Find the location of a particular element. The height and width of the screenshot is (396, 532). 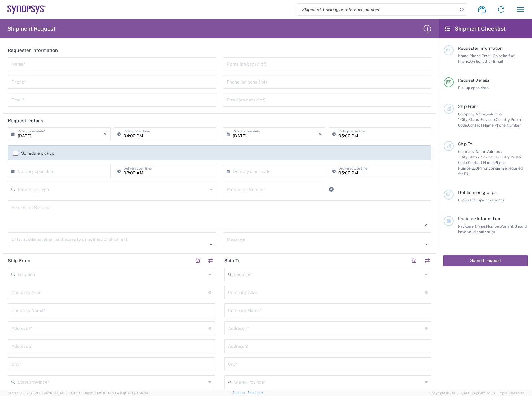

h2: Ship From is located at coordinates (19, 261).